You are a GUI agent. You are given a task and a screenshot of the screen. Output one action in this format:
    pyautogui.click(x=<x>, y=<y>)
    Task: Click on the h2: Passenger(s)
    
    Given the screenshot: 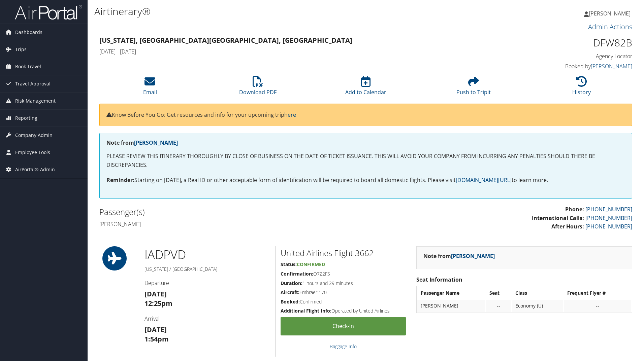 What is the action you would take?
    pyautogui.click(x=230, y=212)
    